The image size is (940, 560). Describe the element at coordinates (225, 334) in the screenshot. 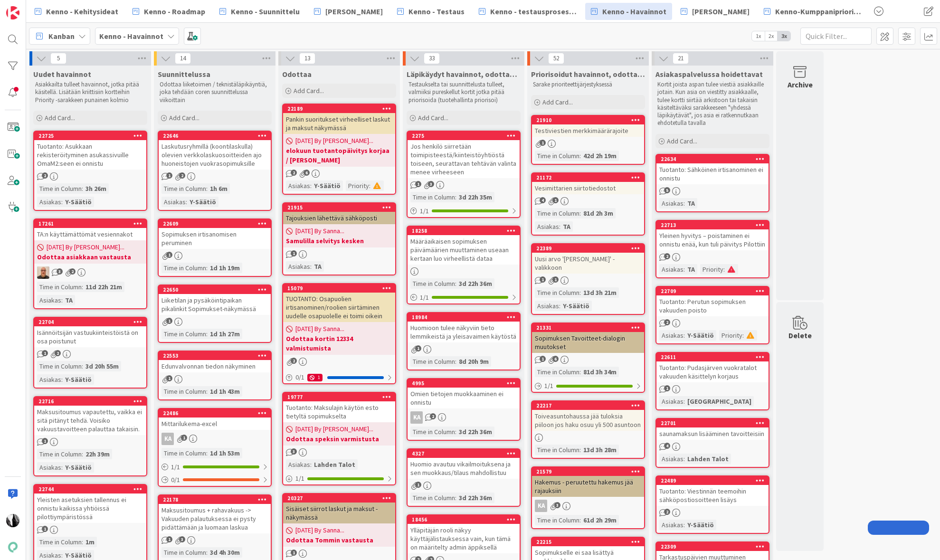

I see `div: 1d 1h 27m` at that location.